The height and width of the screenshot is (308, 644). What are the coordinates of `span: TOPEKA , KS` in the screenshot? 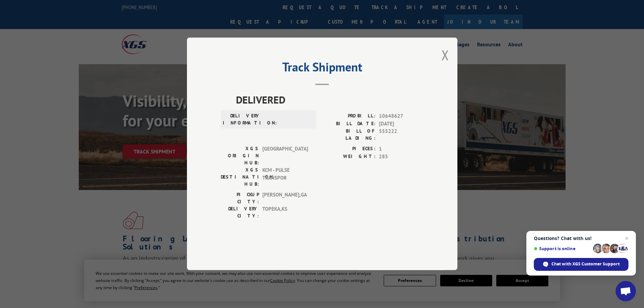 It's located at (285, 213).